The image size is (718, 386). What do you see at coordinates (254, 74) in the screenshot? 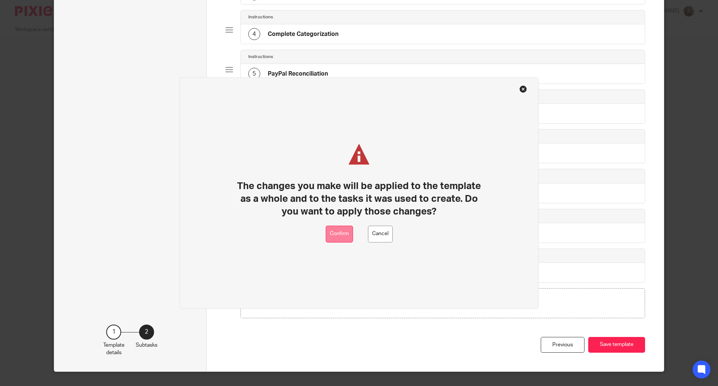
I see `div: 5` at bounding box center [254, 74].